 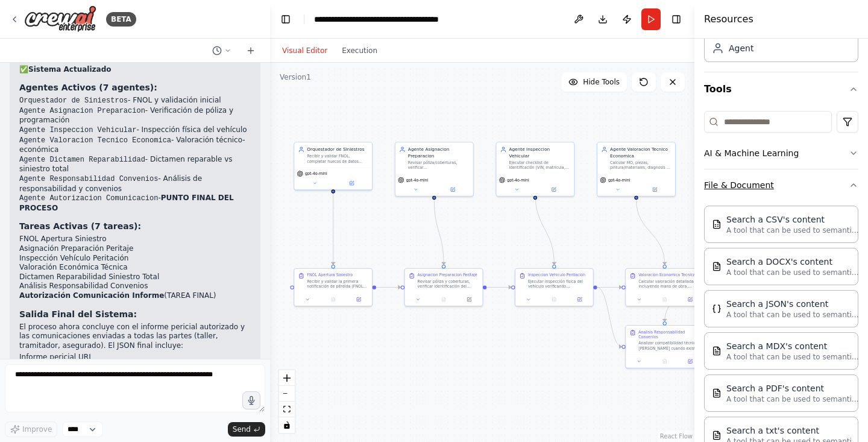 I want to click on div: Revisar póliza/coberturas, verificar VIN/kilometraje/antecedentes, decidir modalidad de peritació..., so click(x=439, y=165).